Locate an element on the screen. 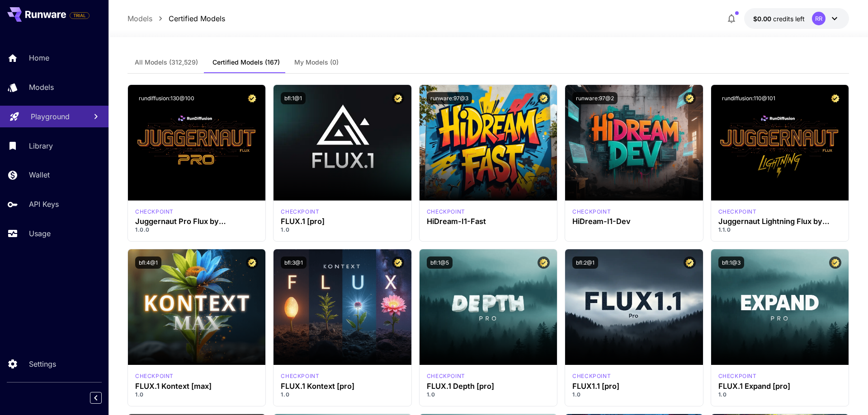  span: Certified Models (167) is located at coordinates (246, 62).